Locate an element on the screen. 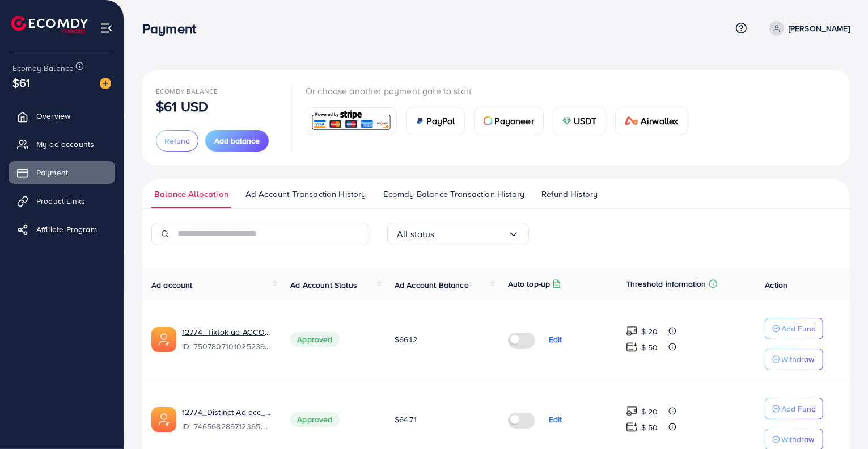  img: image is located at coordinates (105, 84).